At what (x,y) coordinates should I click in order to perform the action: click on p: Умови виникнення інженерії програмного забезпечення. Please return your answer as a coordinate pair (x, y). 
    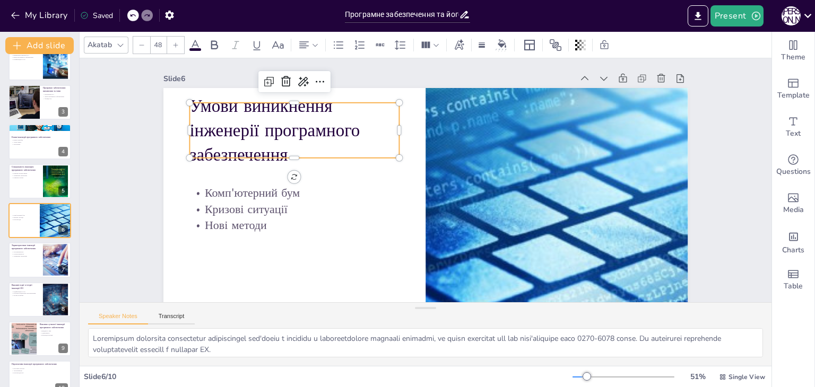
    Looking at the image, I should click on (294, 130).